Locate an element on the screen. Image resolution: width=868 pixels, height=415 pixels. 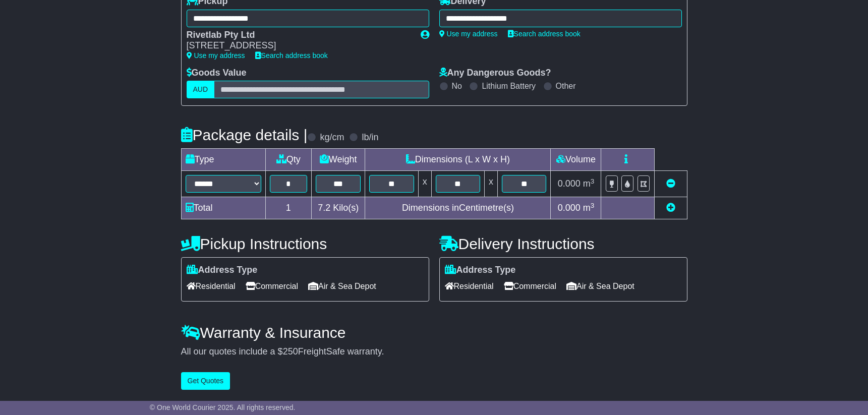
h4: Pickup Instructions is located at coordinates (305, 244).